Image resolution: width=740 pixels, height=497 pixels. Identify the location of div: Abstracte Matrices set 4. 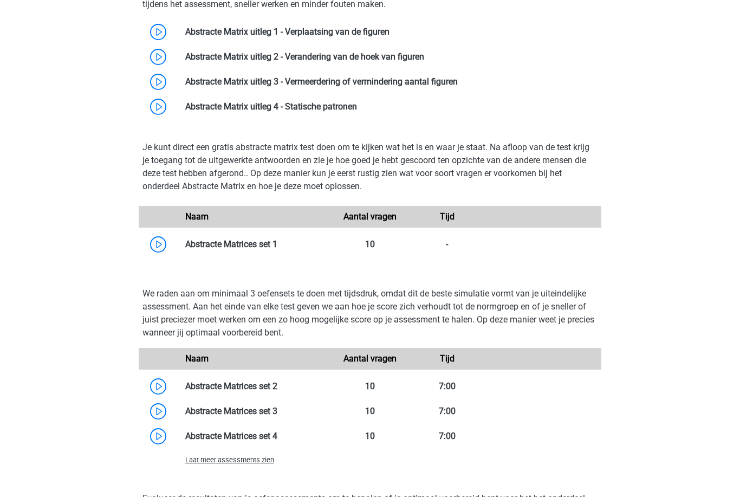
(254, 436).